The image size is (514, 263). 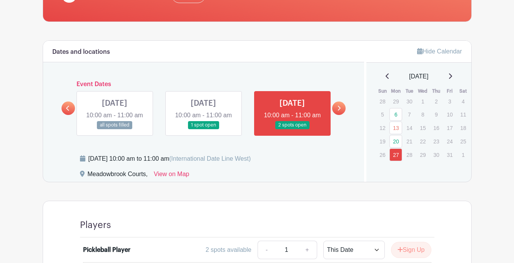 What do you see at coordinates (396, 91) in the screenshot?
I see `th: Mon` at bounding box center [396, 91].